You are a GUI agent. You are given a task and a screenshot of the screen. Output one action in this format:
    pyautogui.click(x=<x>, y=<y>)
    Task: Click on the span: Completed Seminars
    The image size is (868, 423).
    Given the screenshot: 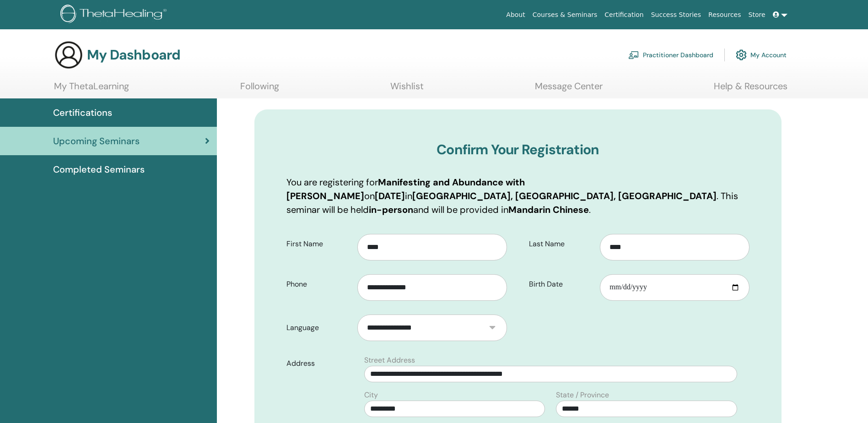 What is the action you would take?
    pyautogui.click(x=99, y=170)
    